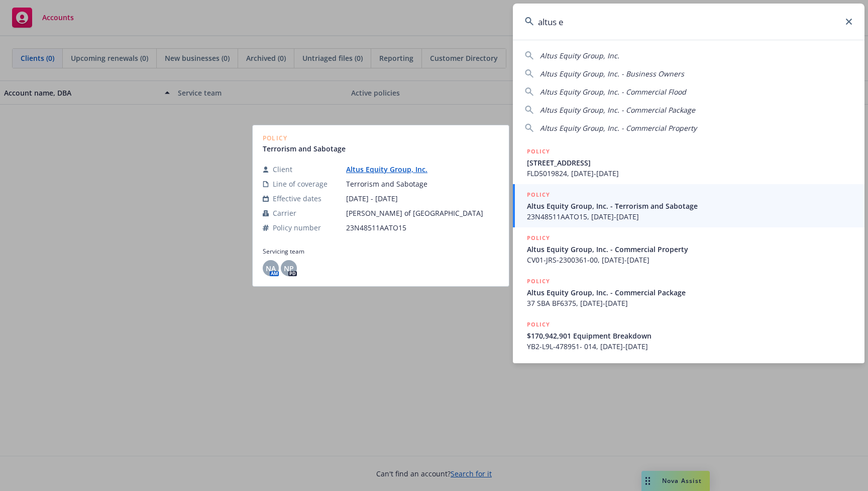 The height and width of the screenshot is (491, 868). I want to click on span: Altus Equity Group, Inc. - Terrorism and Sabotage, so click(690, 206).